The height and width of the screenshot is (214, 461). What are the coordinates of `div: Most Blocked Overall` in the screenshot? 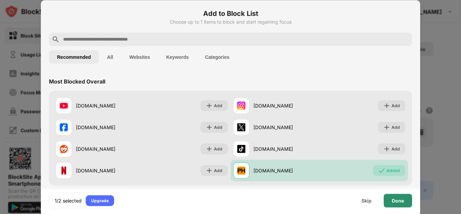 It's located at (77, 81).